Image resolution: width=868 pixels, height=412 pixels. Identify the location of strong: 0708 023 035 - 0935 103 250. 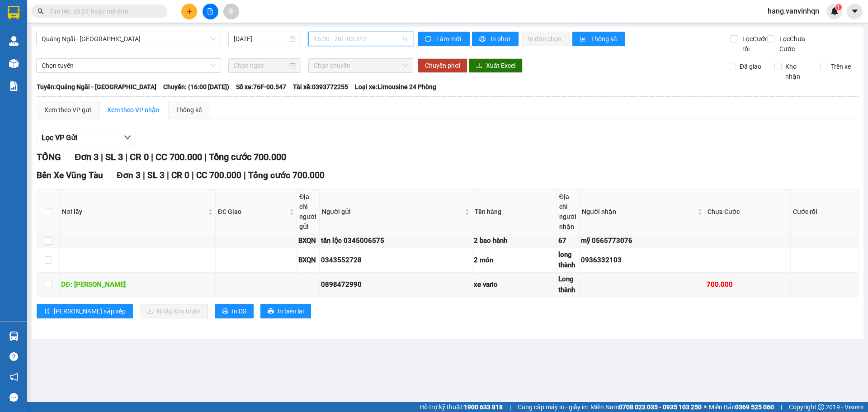
(660, 407).